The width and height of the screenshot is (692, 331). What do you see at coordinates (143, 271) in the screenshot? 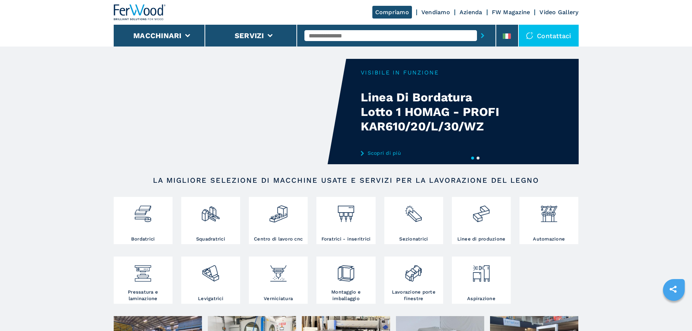
I see `img: pressa-strettoia.png` at bounding box center [143, 271].